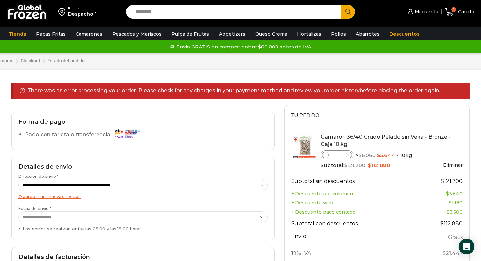 The width and height of the screenshot is (481, 261). Describe the element at coordinates (452, 253) in the screenshot. I see `span: 21.447` at that location.